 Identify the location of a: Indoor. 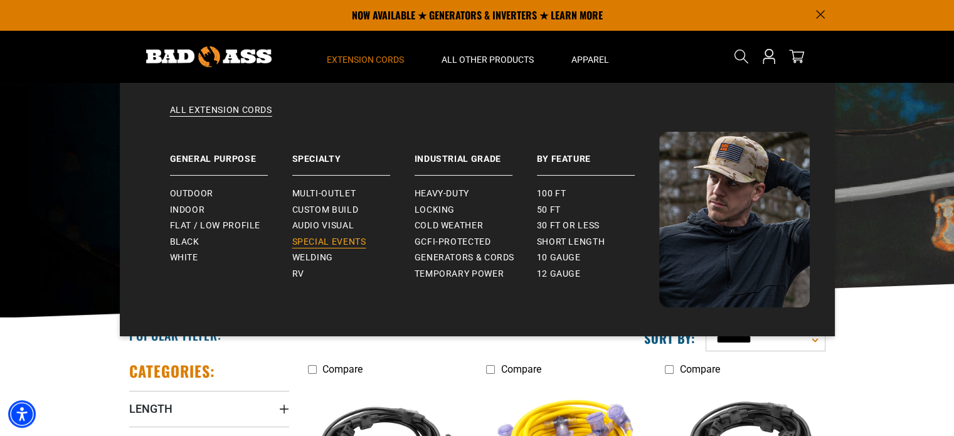
(231, 210).